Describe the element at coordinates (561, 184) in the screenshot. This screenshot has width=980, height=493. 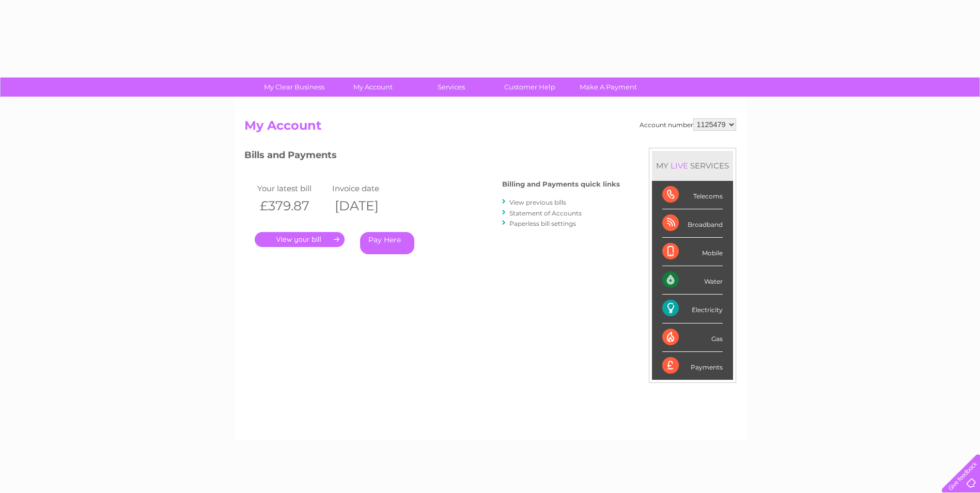
I see `h4: Billing and Payments quick links` at that location.